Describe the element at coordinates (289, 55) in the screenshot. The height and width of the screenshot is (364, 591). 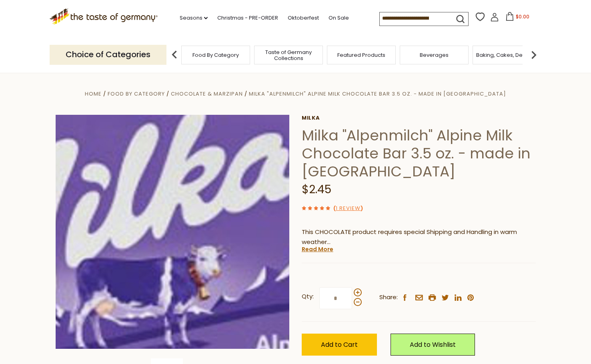
I see `span: Taste of Germany Collections` at that location.